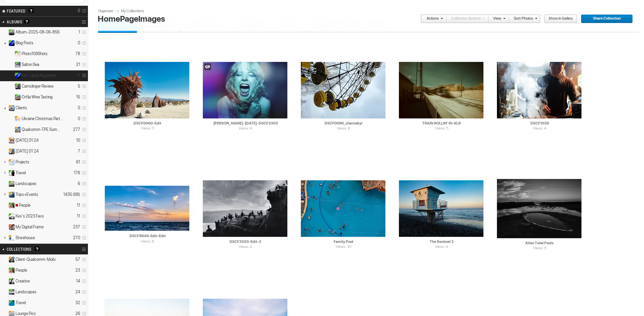 Image resolution: width=644 pixels, height=316 pixels. Describe the element at coordinates (540, 243) in the screenshot. I see `input: Alien Tidal Pools` at that location.